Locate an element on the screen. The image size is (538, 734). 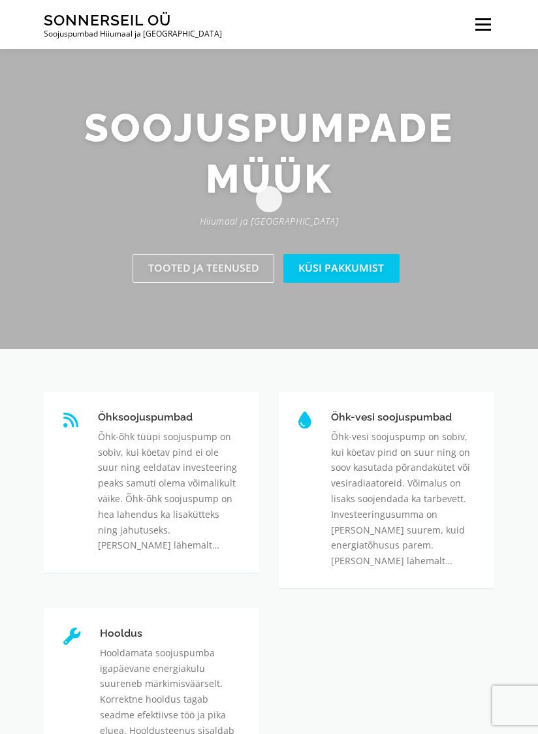
a: Sonnerseil OÜ is located at coordinates (107, 20).